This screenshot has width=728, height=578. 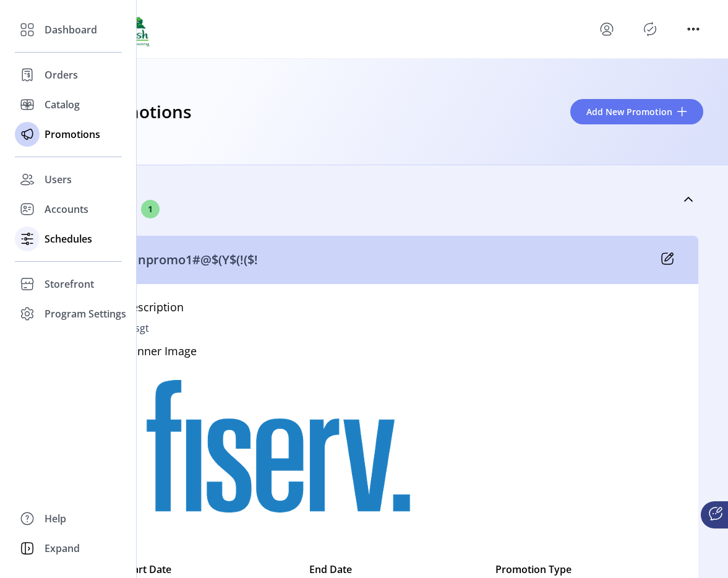 I want to click on button: Add New Promotion, so click(x=637, y=111).